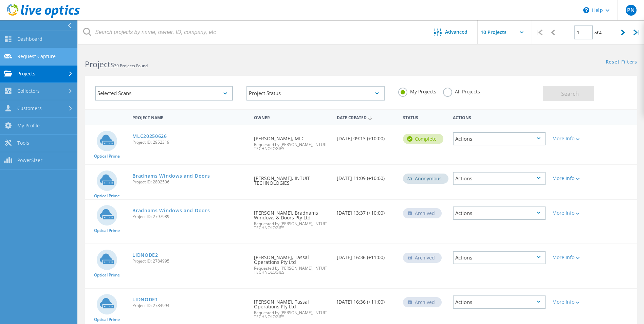  What do you see at coordinates (570, 94) in the screenshot?
I see `span: Search` at bounding box center [570, 94].